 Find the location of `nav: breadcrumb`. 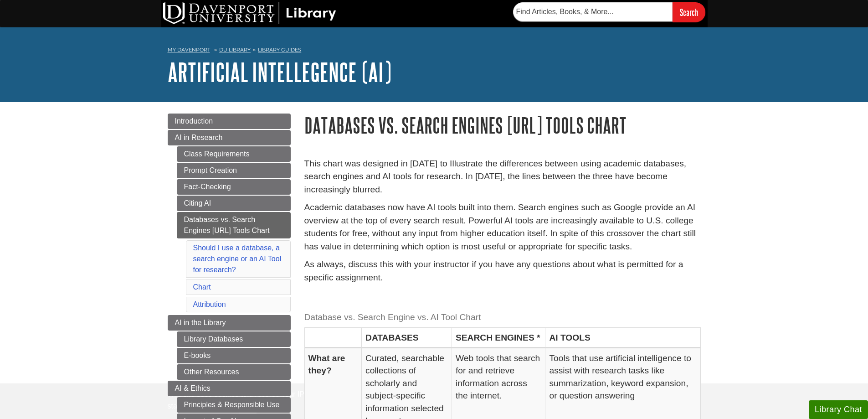

nav: breadcrumb is located at coordinates (434, 51).